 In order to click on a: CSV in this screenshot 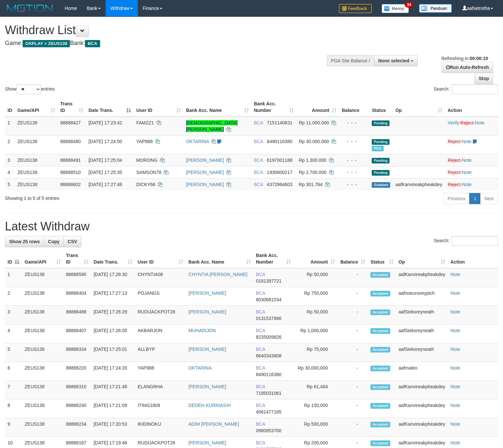, I will do `click(72, 242)`.